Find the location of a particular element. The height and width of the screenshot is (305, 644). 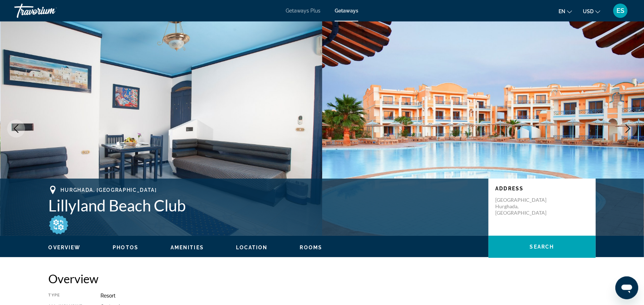

p: Address is located at coordinates (542, 189).